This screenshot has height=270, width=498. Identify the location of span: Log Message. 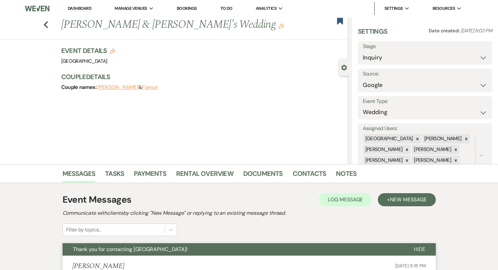
(345, 200).